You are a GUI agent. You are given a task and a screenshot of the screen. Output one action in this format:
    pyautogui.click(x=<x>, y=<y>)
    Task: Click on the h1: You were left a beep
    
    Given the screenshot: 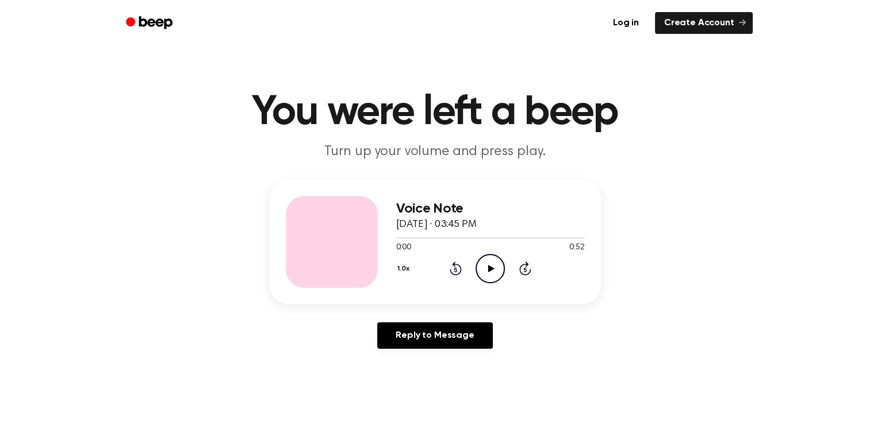 What is the action you would take?
    pyautogui.click(x=435, y=113)
    